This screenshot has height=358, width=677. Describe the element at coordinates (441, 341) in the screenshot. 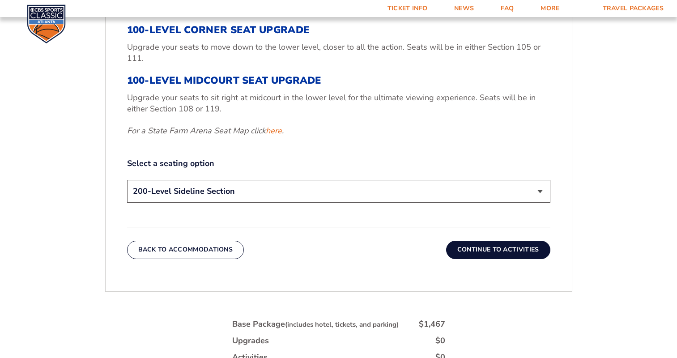

I see `div: $0` at that location.